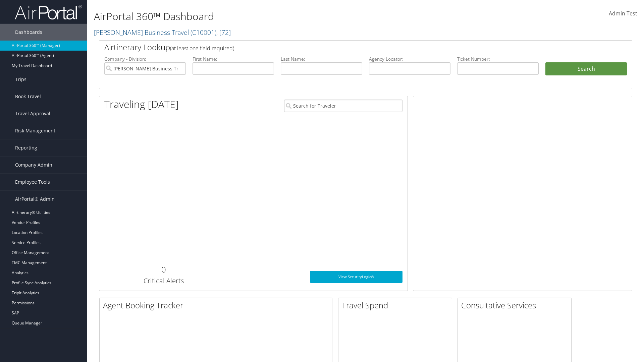 This screenshot has height=362, width=644. I want to click on button: Search, so click(586, 69).